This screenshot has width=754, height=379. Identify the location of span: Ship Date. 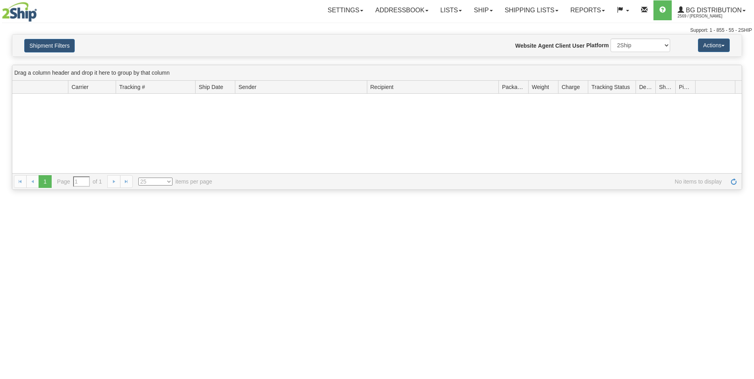
(211, 87).